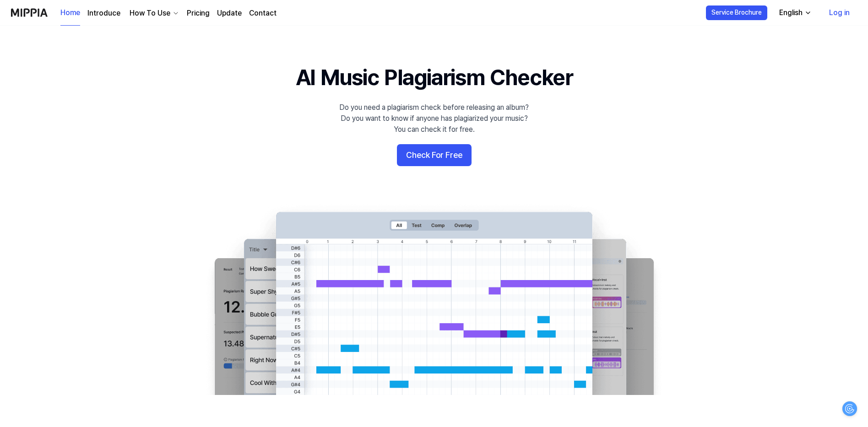  What do you see at coordinates (434, 299) in the screenshot?
I see `img: main Image` at bounding box center [434, 299].